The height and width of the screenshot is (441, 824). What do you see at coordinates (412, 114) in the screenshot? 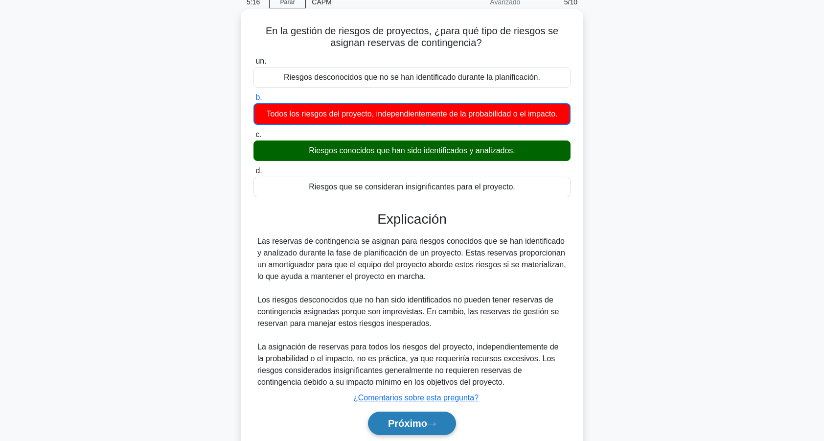
I see `div: Todos los riesgos del proyecto, independientemente de la probabilidad o el impacto.` at bounding box center [412, 114].